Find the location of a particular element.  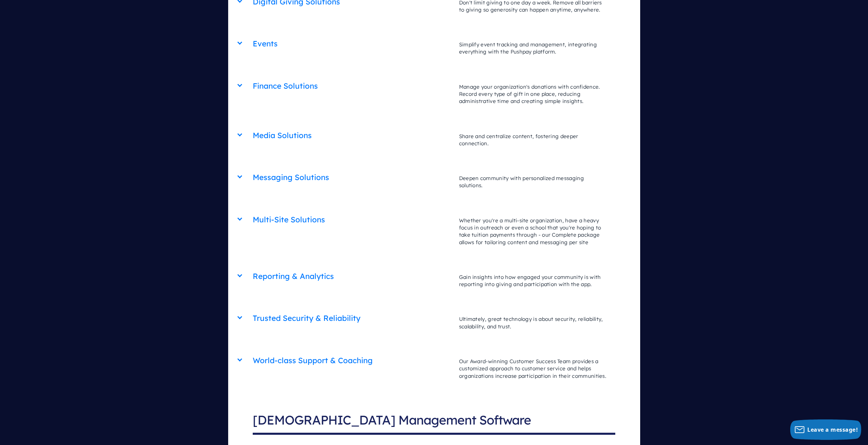

button: Leave a message! is located at coordinates (826, 430).